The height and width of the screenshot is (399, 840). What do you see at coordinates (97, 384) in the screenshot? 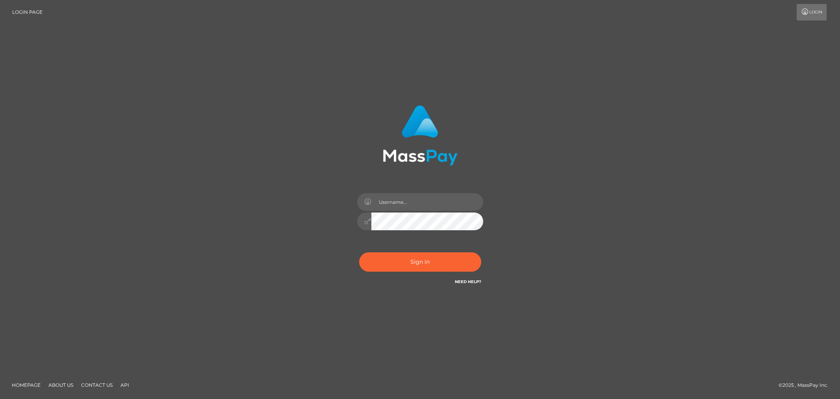
I see `a: Contact Us` at bounding box center [97, 384].